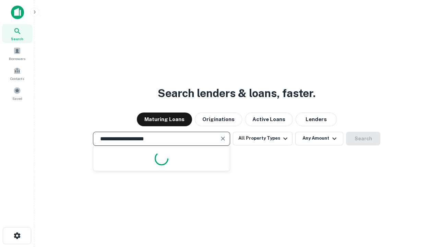  Describe the element at coordinates (422, 209) in the screenshot. I see `div: Chat Widget` at that location.